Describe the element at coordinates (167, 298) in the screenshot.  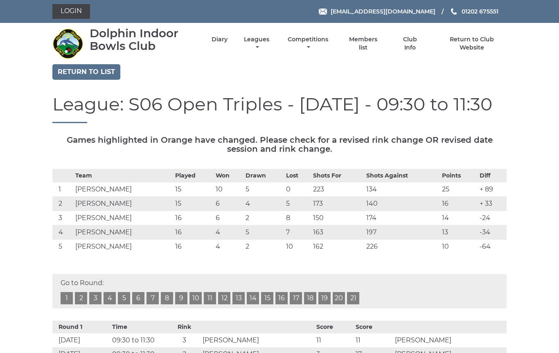
I see `a: 8` at that location.